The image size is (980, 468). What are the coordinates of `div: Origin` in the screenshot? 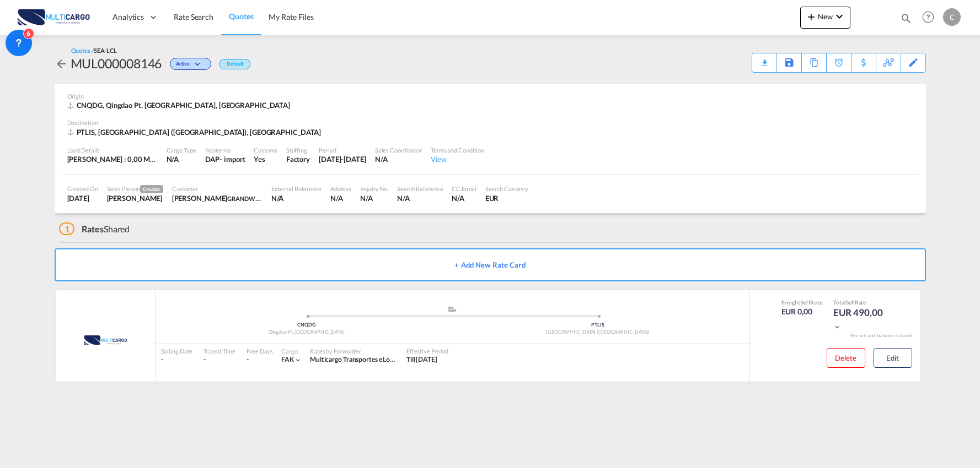 It's located at (490, 96).